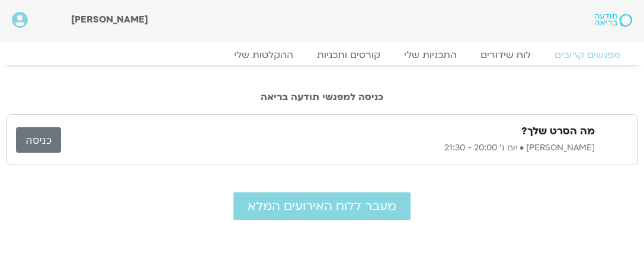 The width and height of the screenshot is (644, 277). I want to click on a: קורסים ותכניות, so click(349, 55).